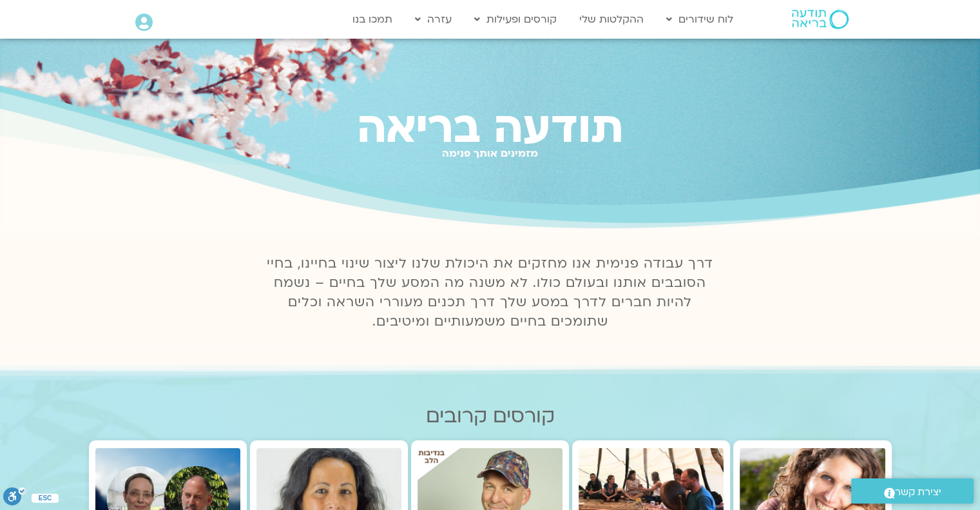 The image size is (980, 510). What do you see at coordinates (913, 491) in the screenshot?
I see `a: יצירת קשר` at bounding box center [913, 491].